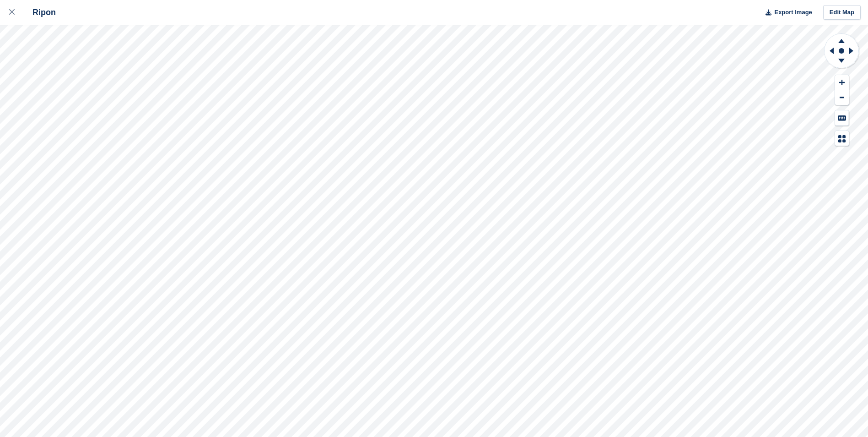 Image resolution: width=868 pixels, height=437 pixels. Describe the element at coordinates (793, 12) in the screenshot. I see `span: Export Image` at that location.